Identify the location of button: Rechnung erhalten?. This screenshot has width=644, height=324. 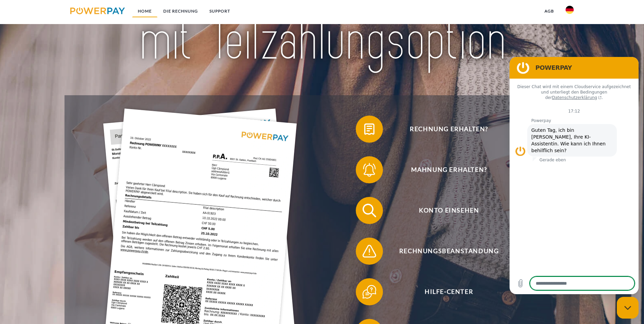
(444, 129).